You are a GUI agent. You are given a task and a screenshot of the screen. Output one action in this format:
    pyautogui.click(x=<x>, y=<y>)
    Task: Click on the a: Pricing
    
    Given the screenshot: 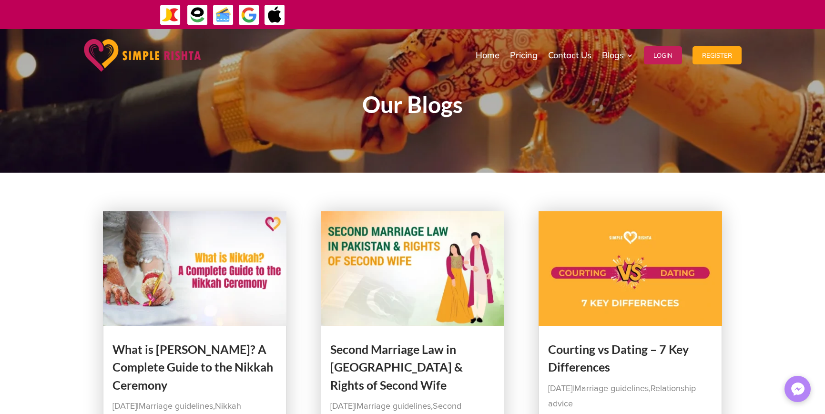 What is the action you would take?
    pyautogui.click(x=524, y=55)
    